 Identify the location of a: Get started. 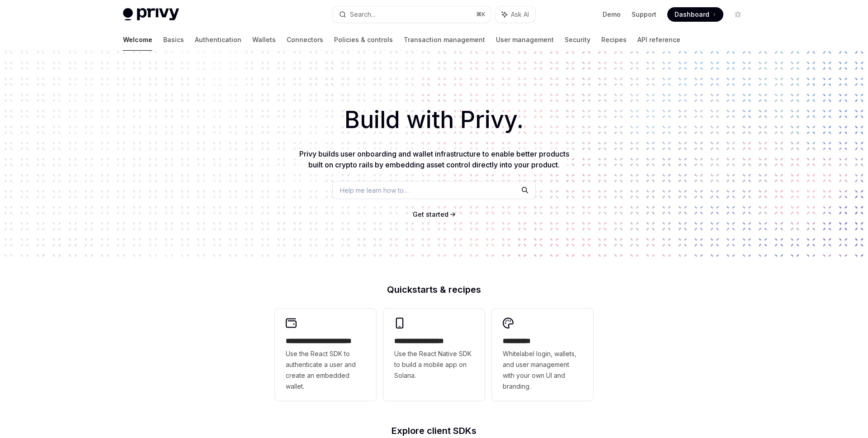
(430, 214).